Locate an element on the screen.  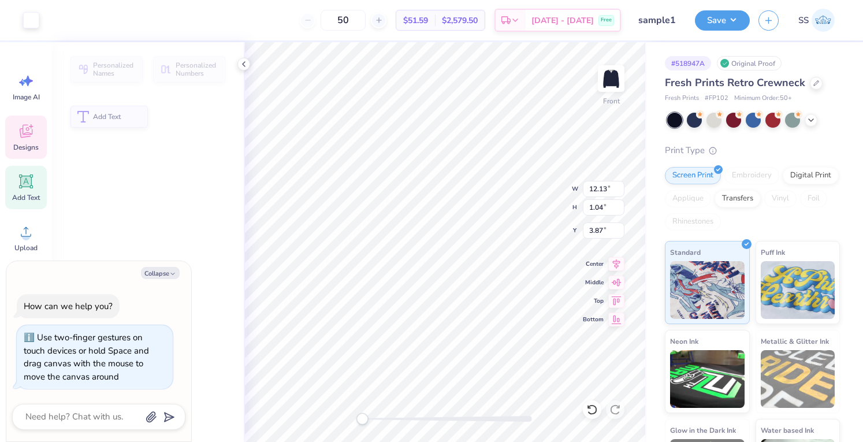
button: Collapse is located at coordinates (160, 273).